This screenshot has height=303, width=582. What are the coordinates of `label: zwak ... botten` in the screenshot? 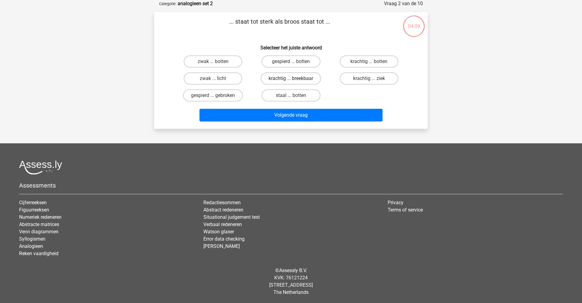 It's located at (213, 62).